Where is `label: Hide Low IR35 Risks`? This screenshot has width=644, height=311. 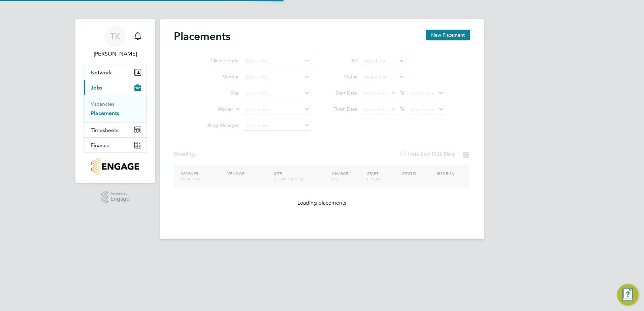 label: Hide Low IR35 Risks is located at coordinates (428, 154).